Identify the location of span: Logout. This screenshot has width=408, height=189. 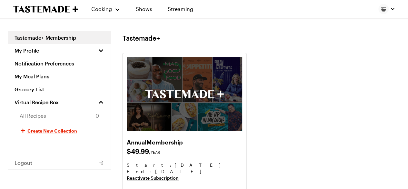
(23, 163).